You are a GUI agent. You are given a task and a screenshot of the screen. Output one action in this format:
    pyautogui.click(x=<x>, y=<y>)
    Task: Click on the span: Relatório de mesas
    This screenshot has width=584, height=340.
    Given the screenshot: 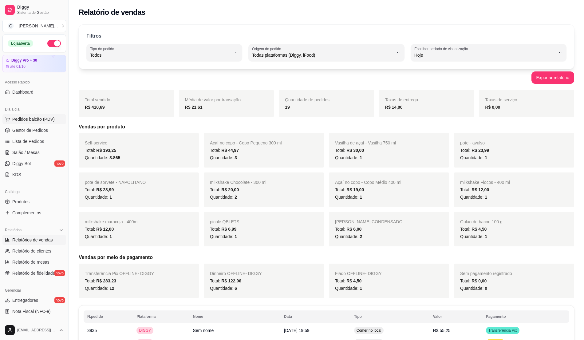 What is the action you would take?
    pyautogui.click(x=31, y=262)
    